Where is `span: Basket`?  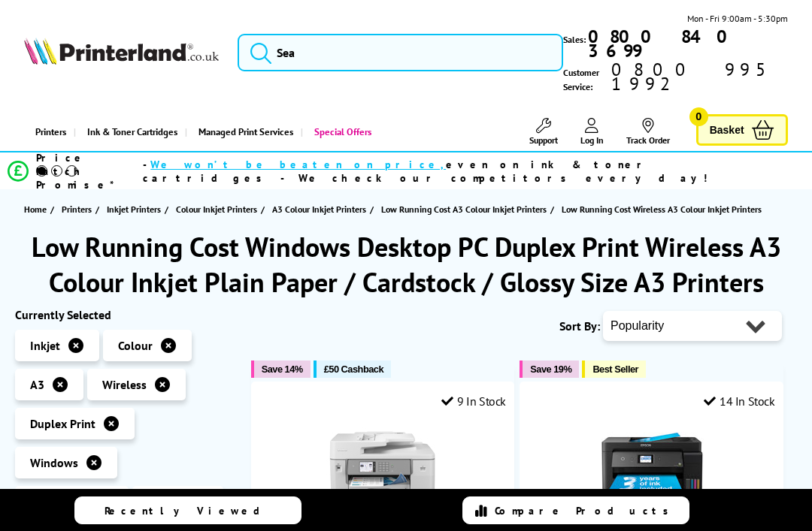
span: Basket is located at coordinates (727, 130).